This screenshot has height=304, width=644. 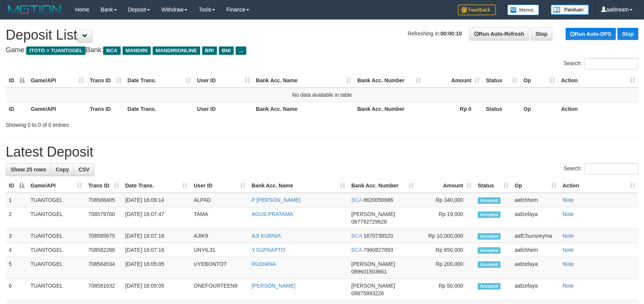 I want to click on span: Copy 08875893226 to clipboard, so click(x=368, y=293).